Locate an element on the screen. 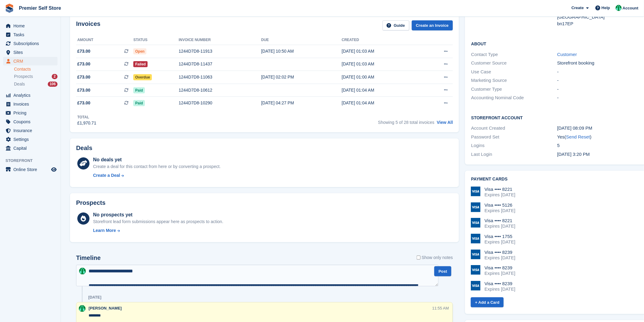 The image size is (644, 322). div: No deals yet is located at coordinates (157, 160).